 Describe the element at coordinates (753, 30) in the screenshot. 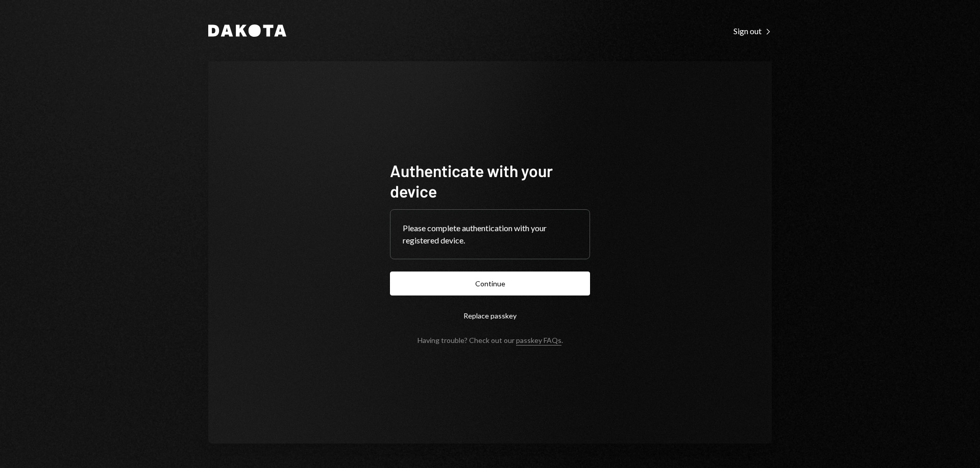

I see `a: Sign out` at that location.